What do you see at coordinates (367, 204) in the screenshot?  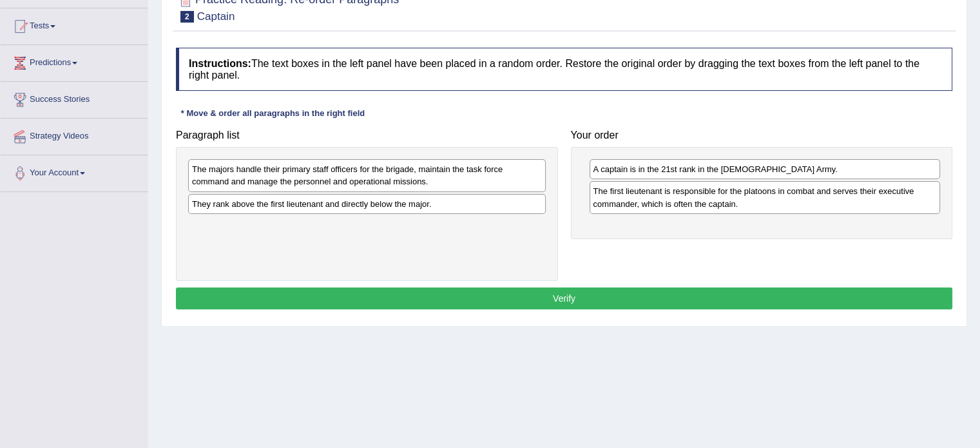 I see `div: They rank above the first lieutenant and directly below the major.` at bounding box center [367, 204].